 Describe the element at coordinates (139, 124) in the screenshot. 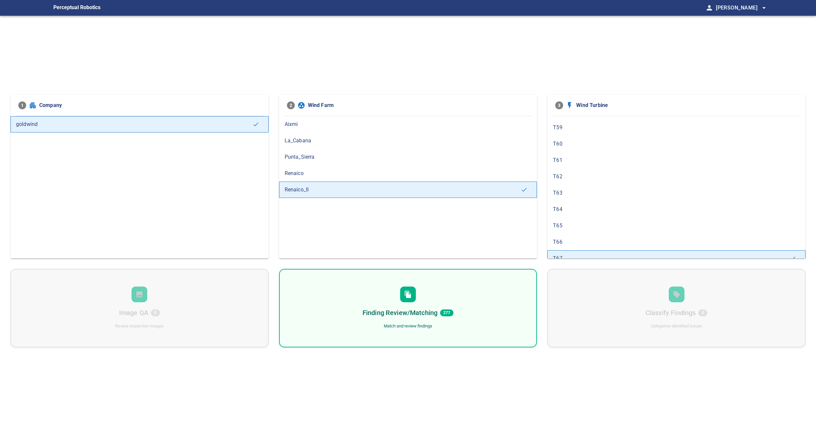

I see `div: goldwind` at that location.